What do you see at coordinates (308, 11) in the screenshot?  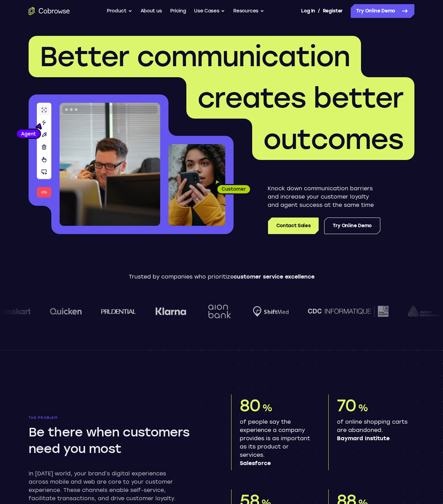 I see `a: Log In` at bounding box center [308, 11].